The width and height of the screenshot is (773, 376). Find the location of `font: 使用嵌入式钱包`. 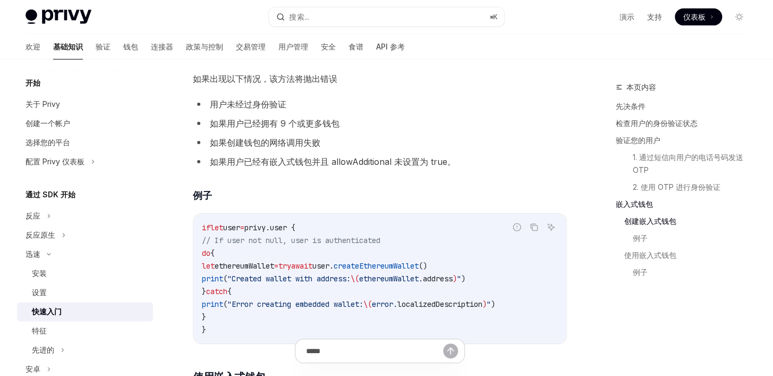

font: 使用嵌入式钱包 is located at coordinates (650, 255).